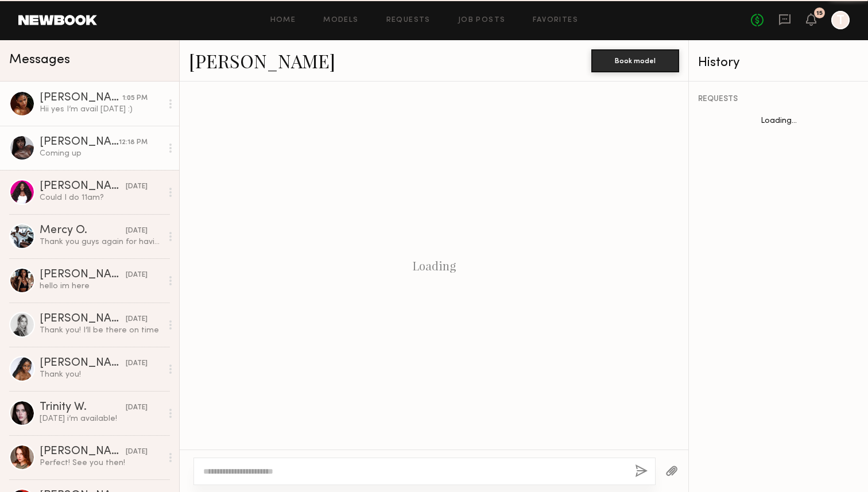 Image resolution: width=868 pixels, height=492 pixels. What do you see at coordinates (135, 98) in the screenshot?
I see `div: 1:05 PM` at bounding box center [135, 98].